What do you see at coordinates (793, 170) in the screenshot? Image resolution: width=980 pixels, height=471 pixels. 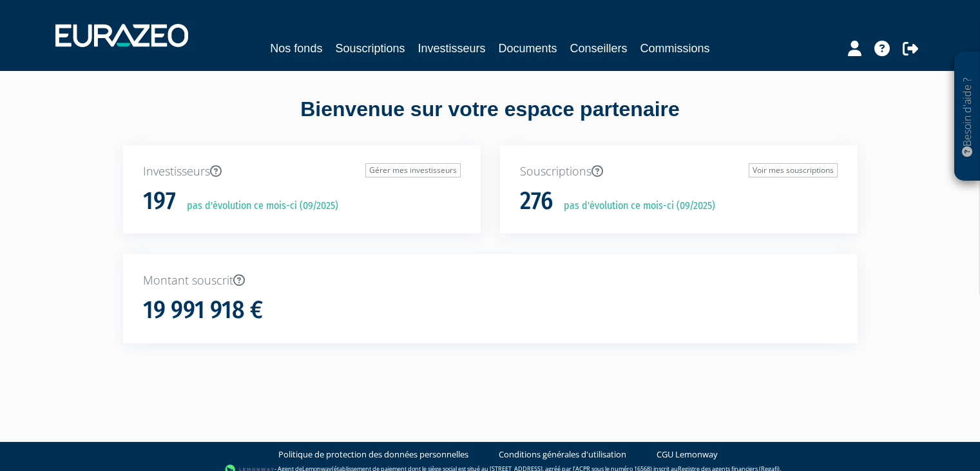 I see `a: Voir mes souscriptions` at bounding box center [793, 170].